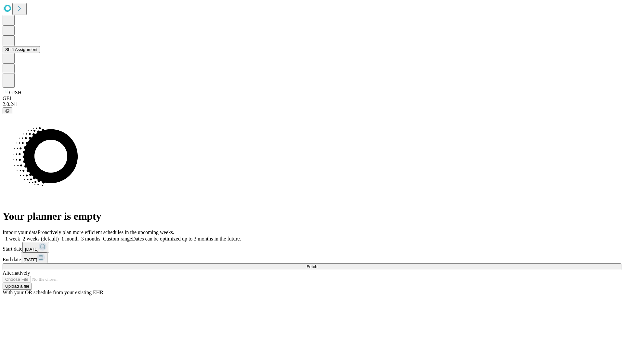 The height and width of the screenshot is (351, 624). Describe the element at coordinates (312, 266) in the screenshot. I see `button: Fetch` at that location.